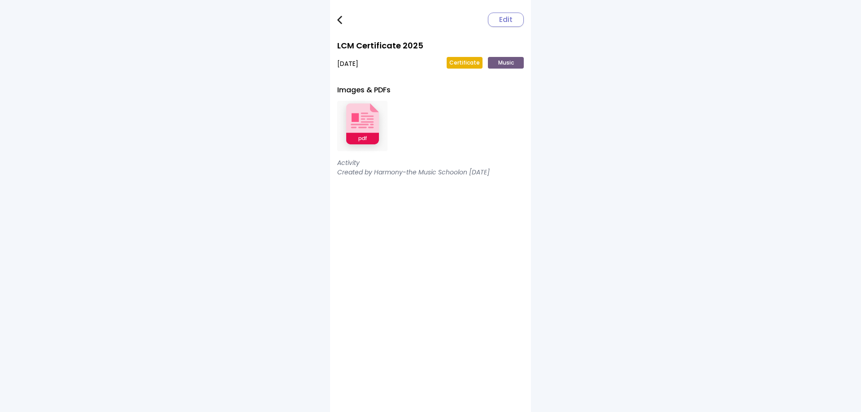  Describe the element at coordinates (430, 90) in the screenshot. I see `h2: Images & PDFs` at that location.